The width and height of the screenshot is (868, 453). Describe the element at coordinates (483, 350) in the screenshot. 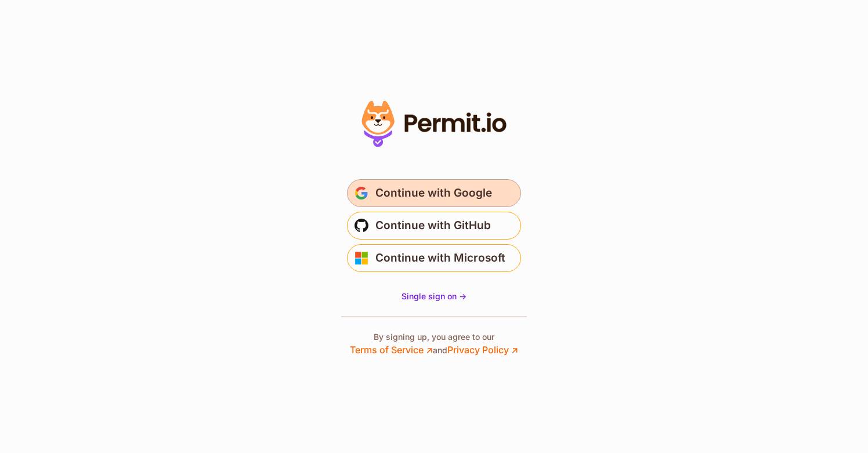

I see `a: Privacy Policy ↗` at that location.